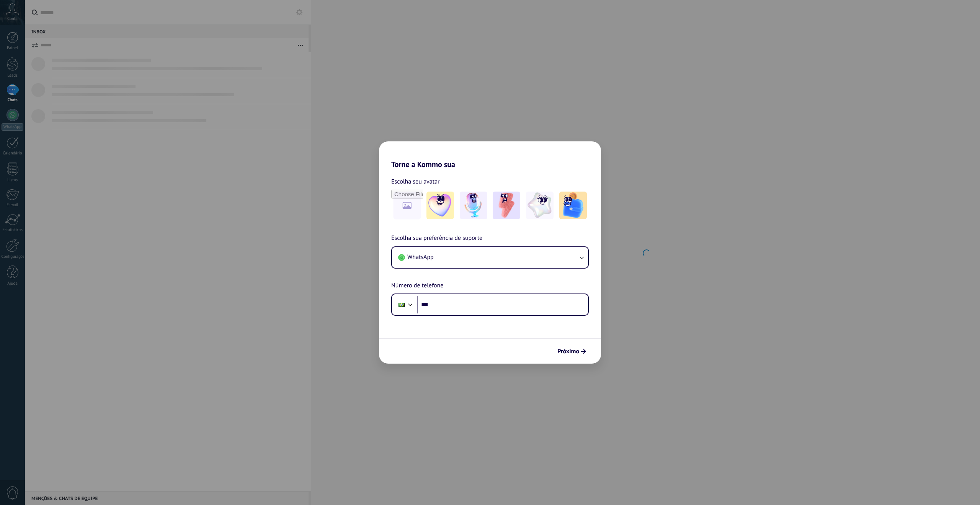  What do you see at coordinates (420, 257) in the screenshot?
I see `span: WhatsApp` at bounding box center [420, 257].